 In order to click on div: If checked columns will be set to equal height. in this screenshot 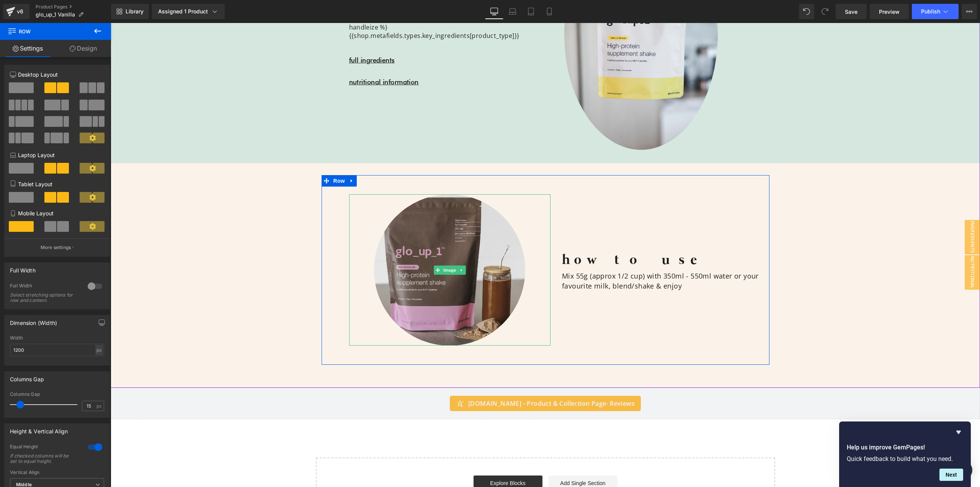, I will do `click(44, 459)`.